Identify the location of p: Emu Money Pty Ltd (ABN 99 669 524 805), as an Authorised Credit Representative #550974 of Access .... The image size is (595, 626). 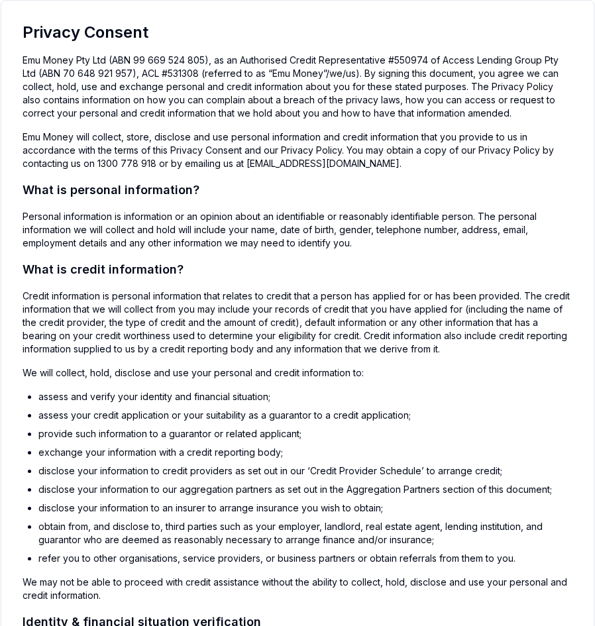
(297, 87).